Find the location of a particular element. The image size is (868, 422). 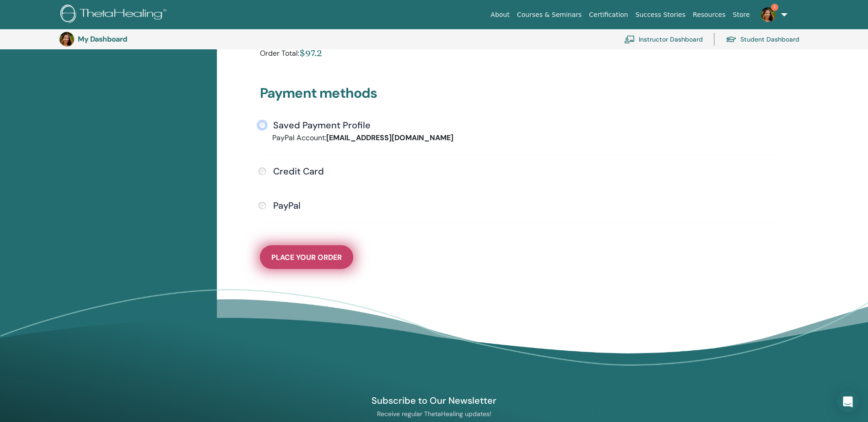

a: Instructor Dashboard is located at coordinates (664, 40).